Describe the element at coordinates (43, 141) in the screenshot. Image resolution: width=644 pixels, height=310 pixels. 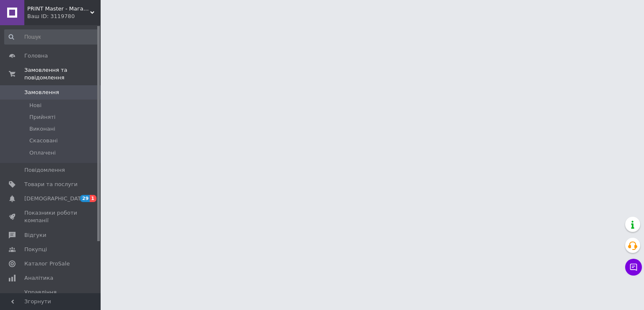
I see `span: Скасовані` at that location.